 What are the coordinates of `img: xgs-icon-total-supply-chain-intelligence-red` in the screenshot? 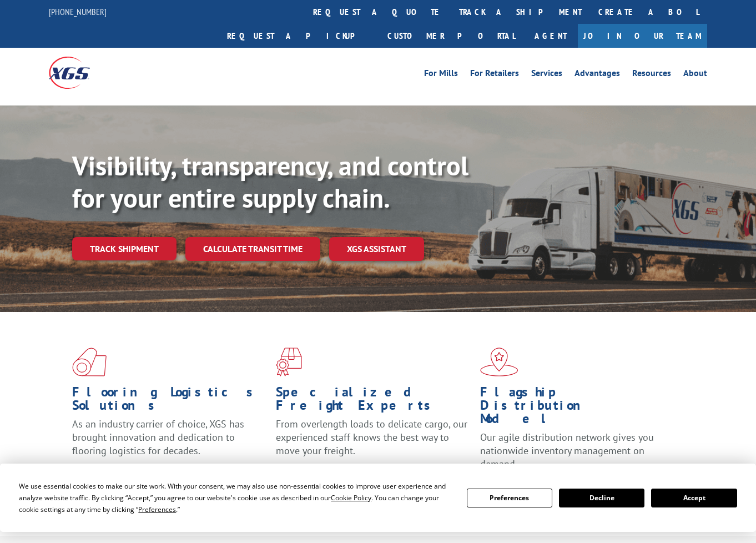 It's located at (90, 362).